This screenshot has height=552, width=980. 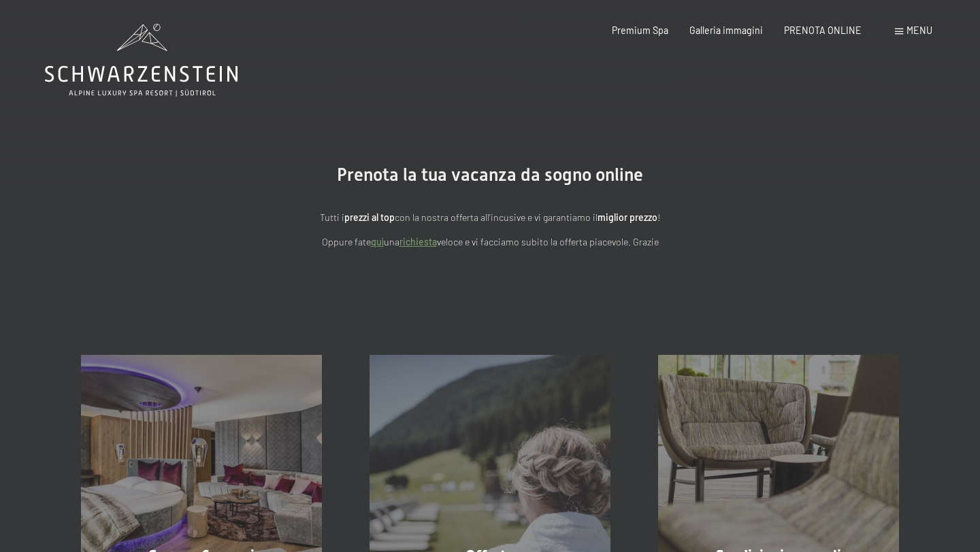 I want to click on p: Tutti i con la nostra offerta all'incusive e vi garantiamo il !, so click(x=490, y=217).